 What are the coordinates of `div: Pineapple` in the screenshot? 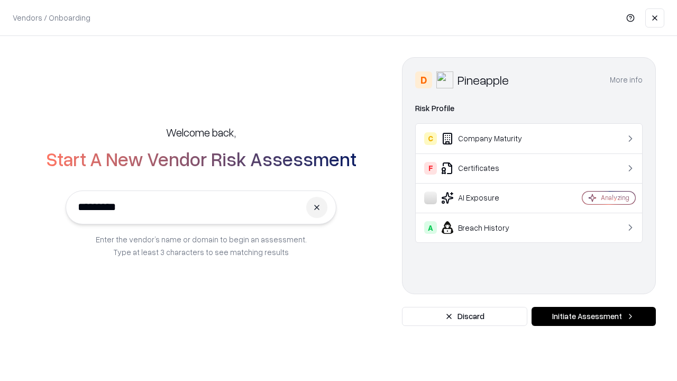 It's located at (483, 80).